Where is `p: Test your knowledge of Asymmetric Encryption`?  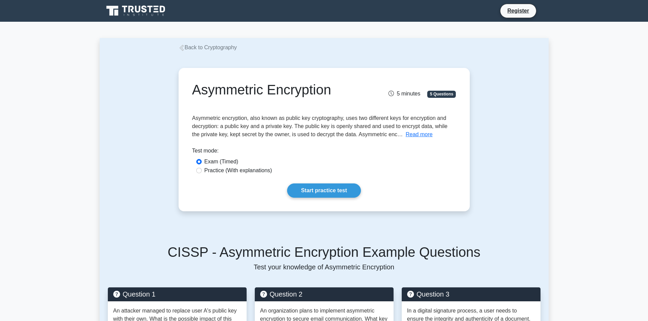 p: Test your knowledge of Asymmetric Encryption is located at coordinates (324, 267).